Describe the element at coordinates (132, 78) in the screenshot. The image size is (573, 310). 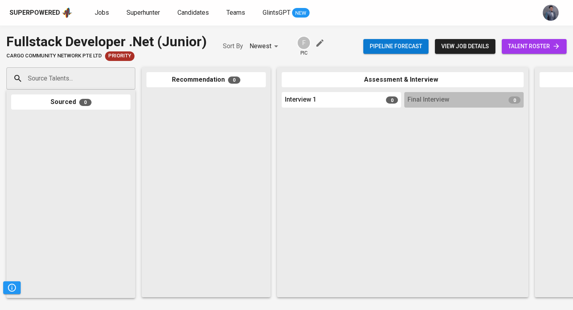
I see `button: Open` at that location.